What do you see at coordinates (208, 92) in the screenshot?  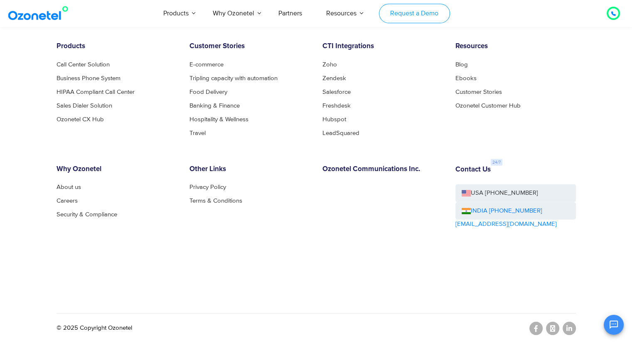 I see `a: Food Delivery` at bounding box center [208, 92].